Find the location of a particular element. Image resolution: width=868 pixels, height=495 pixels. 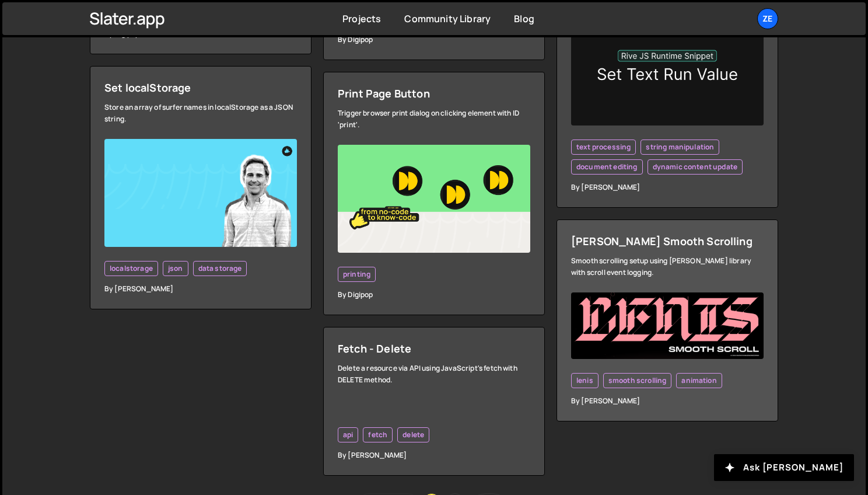

span: data storage is located at coordinates (220, 269).